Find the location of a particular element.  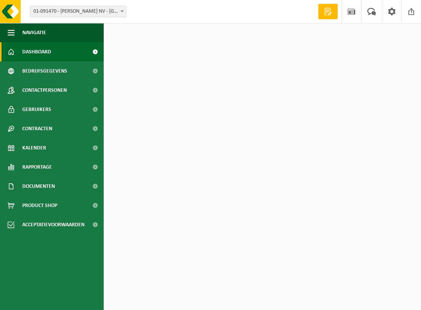

span: Bedrijfsgegevens is located at coordinates (45, 71).